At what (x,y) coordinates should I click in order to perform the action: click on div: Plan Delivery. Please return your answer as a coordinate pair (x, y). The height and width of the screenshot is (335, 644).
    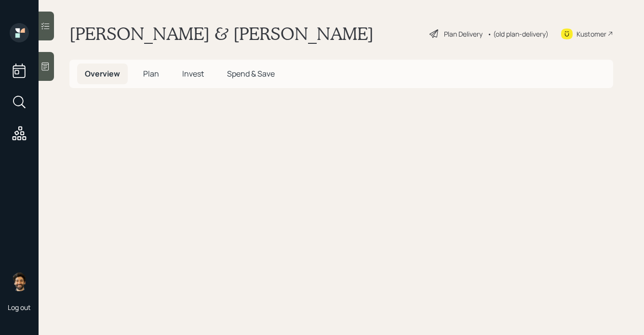
    Looking at the image, I should click on (463, 34).